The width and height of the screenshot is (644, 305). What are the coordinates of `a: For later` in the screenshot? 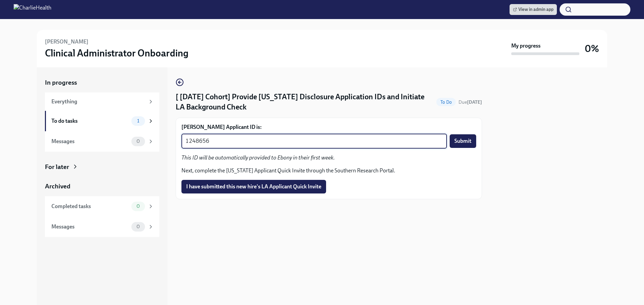 It's located at (102, 167).